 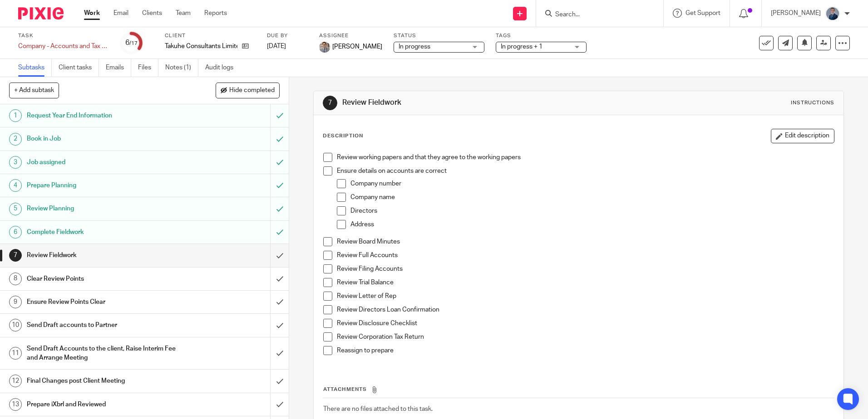 I want to click on a: Client tasks, so click(x=79, y=68).